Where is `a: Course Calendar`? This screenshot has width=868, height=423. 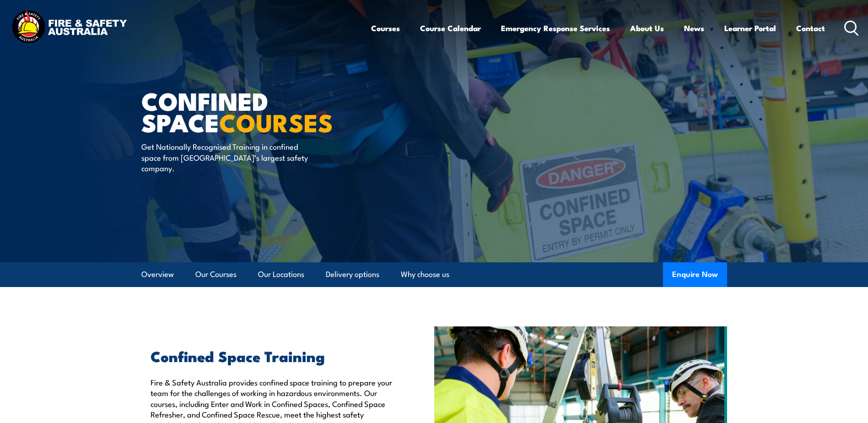
a: Course Calendar is located at coordinates (450, 28).